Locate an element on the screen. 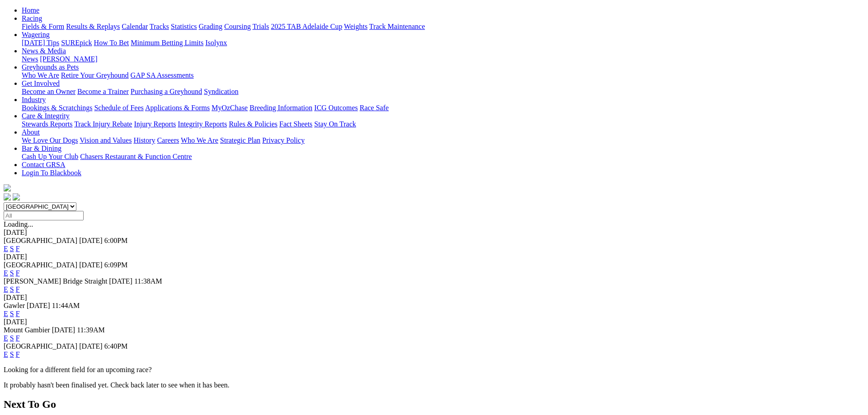 This screenshot has height=415, width=868. a: Home is located at coordinates (30, 10).